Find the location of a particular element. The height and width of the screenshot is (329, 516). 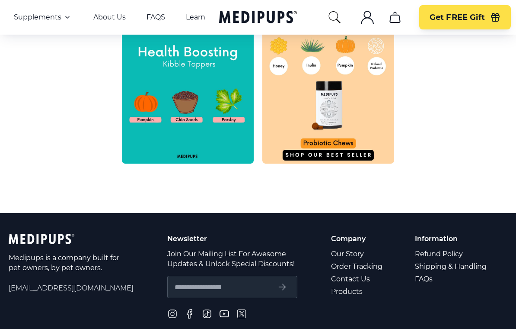

a: About Us is located at coordinates (109, 17).